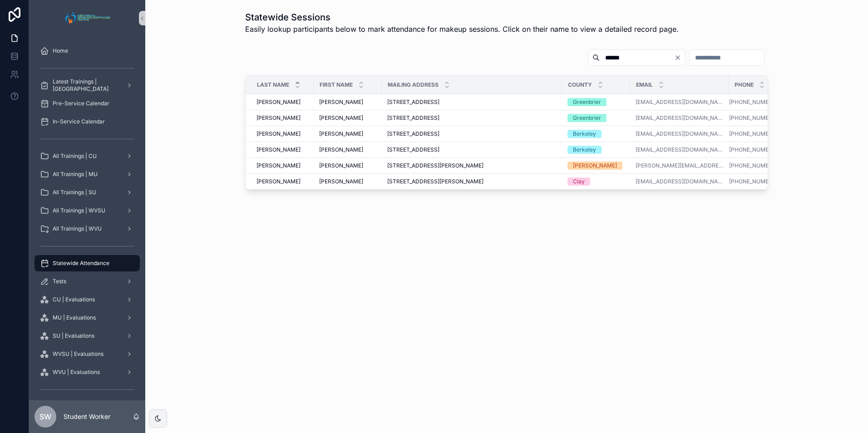 The image size is (868, 433). I want to click on span: Statewide Attendance, so click(81, 263).